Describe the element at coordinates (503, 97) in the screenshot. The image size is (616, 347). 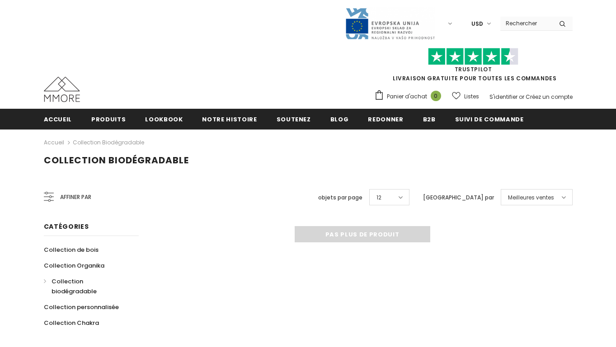
I see `a: S'identifier` at that location.